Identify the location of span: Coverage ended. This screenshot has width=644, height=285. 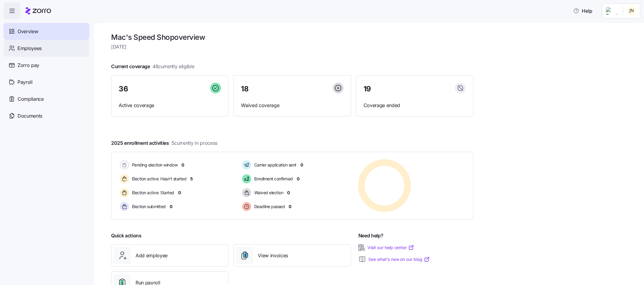
(415, 105).